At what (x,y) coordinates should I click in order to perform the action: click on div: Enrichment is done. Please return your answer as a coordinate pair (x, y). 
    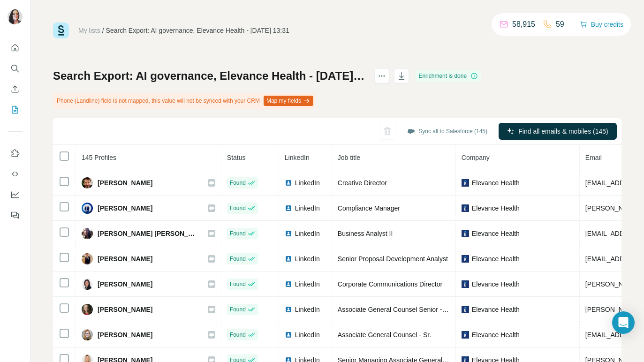
    Looking at the image, I should click on (448, 76).